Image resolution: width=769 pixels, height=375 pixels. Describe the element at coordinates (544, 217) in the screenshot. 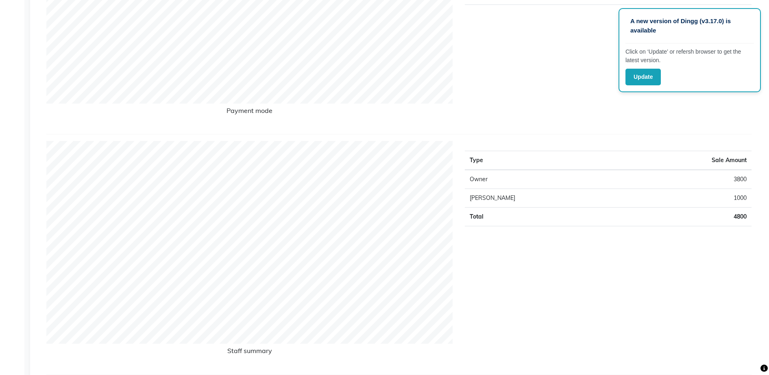

I see `td: Total` at that location.